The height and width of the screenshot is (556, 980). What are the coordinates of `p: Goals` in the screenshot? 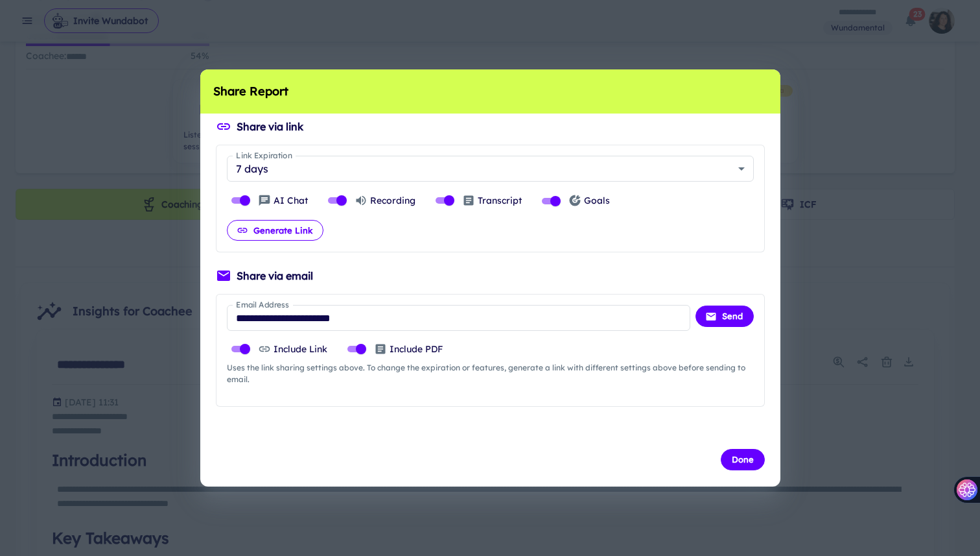 It's located at (597, 200).